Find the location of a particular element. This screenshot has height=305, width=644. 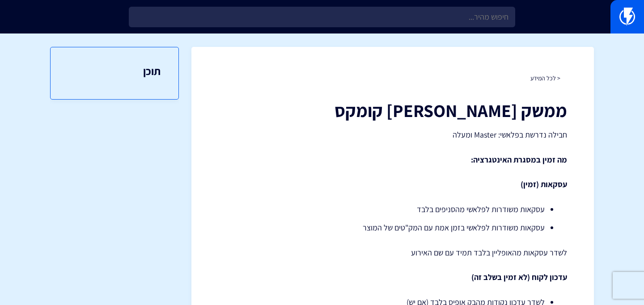

p: לשדר עסקאות מהאופליין בלבד תמיד עם שם האירוע is located at coordinates (392, 253).